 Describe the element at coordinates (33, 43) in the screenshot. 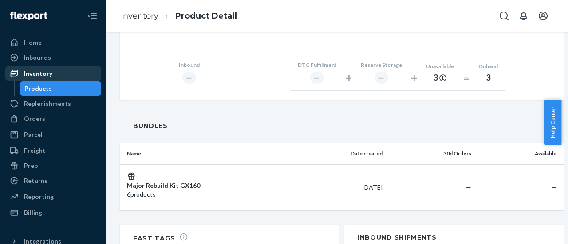

I see `div: Home` at that location.